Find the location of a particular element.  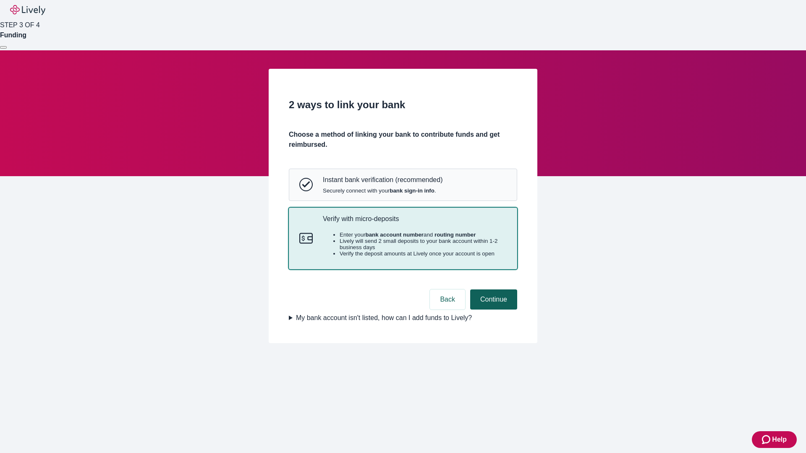

button: Back is located at coordinates (447, 300).